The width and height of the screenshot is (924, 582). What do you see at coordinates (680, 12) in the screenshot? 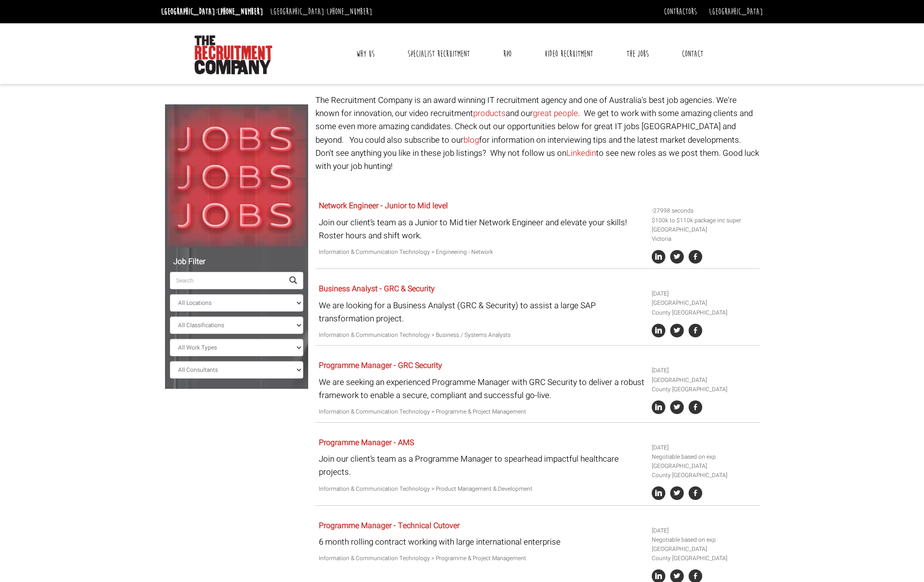
I see `a: Contractors` at bounding box center [680, 12].